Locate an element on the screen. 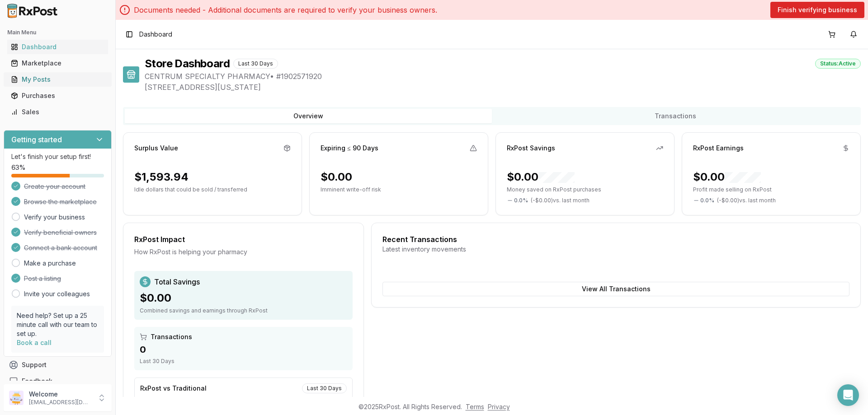  a: Purchases is located at coordinates (58, 96).